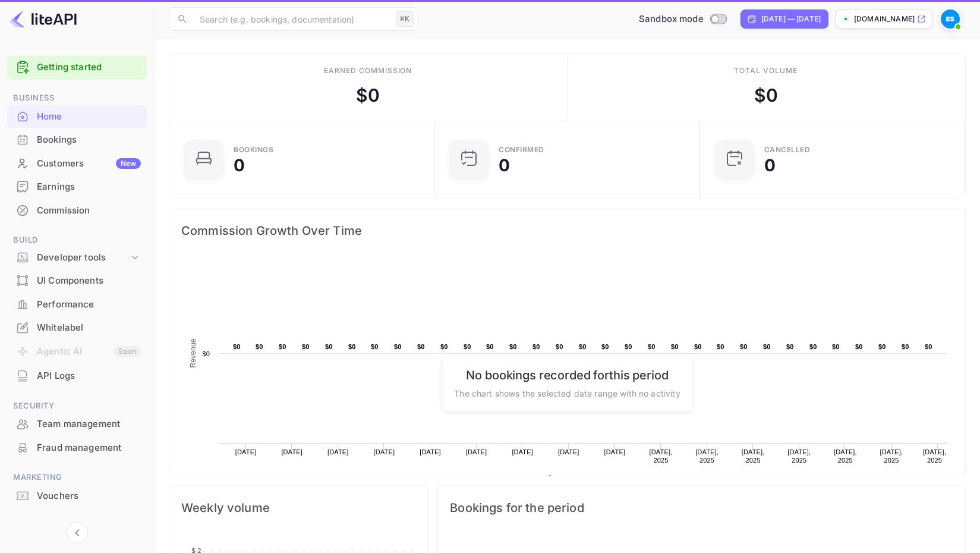  What do you see at coordinates (77, 495) in the screenshot?
I see `a: Vouchers` at bounding box center [77, 495].